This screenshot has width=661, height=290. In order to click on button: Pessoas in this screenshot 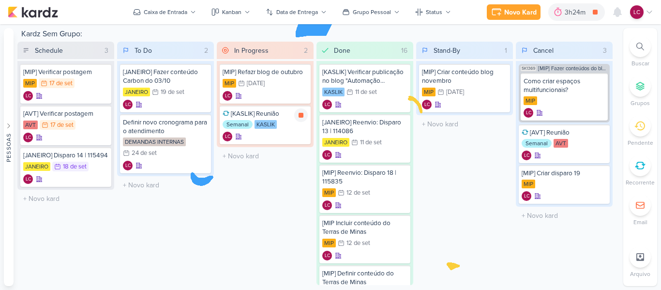, I will do `click(9, 157)`.